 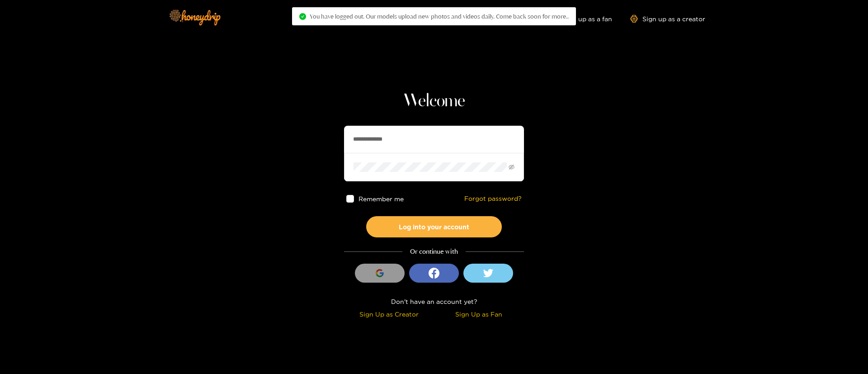 I want to click on a: Forgot password?, so click(x=493, y=199).